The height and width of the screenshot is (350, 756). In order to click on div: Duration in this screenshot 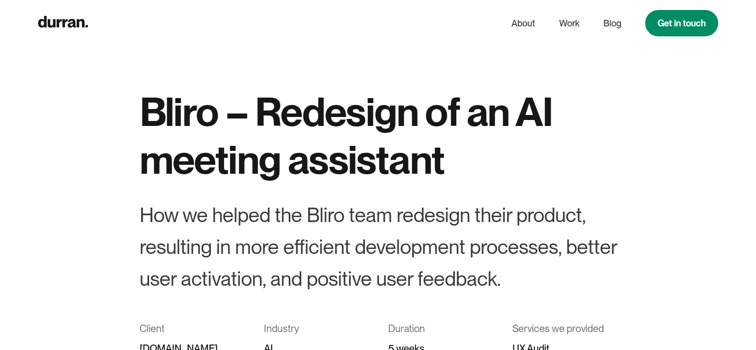, I will do `click(441, 328)`.